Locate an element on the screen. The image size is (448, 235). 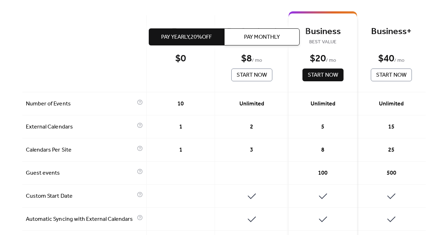
span: Calendars Per Site is located at coordinates (80, 150).